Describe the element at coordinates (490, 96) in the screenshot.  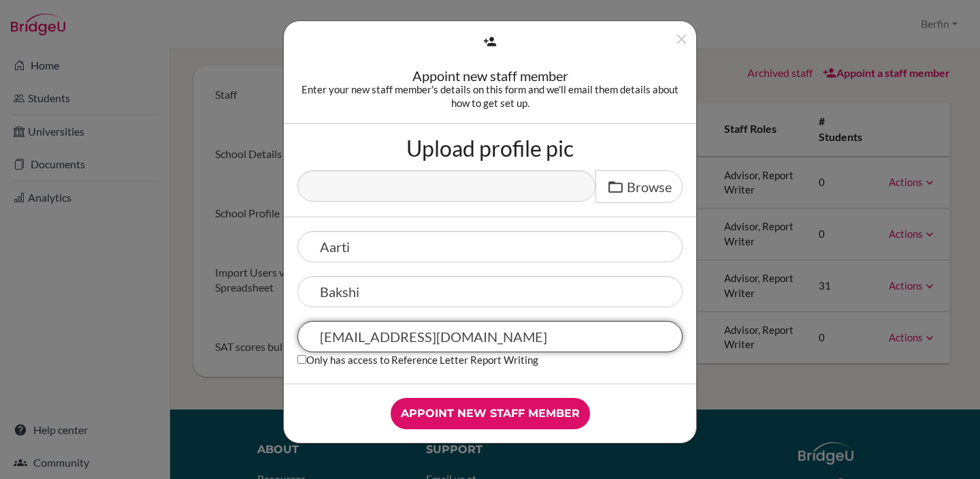
I see `div: Enter your new staff member's details on this form and we'll email them details about how to get ...` at that location.